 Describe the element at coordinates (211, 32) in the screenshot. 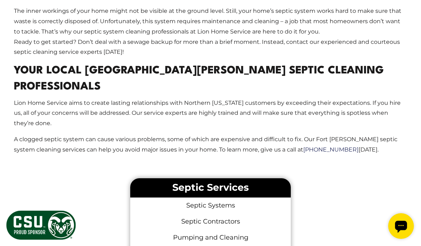

I see `p: The inner workings of your home might not be visible at the ground level. Still, your home’s sept...` at that location.